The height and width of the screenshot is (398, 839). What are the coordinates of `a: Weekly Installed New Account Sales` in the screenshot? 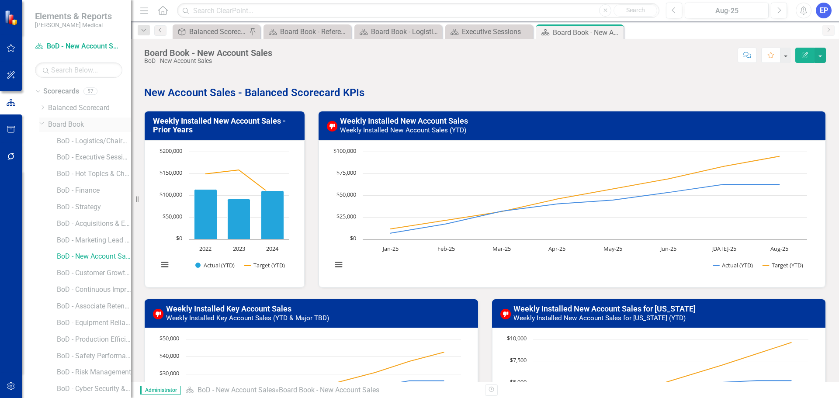 It's located at (404, 121).